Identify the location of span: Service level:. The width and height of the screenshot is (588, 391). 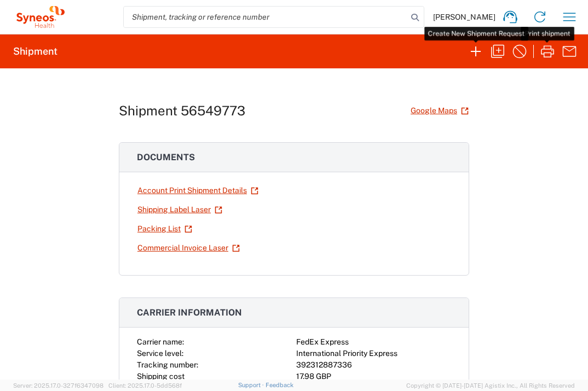
(160, 353).